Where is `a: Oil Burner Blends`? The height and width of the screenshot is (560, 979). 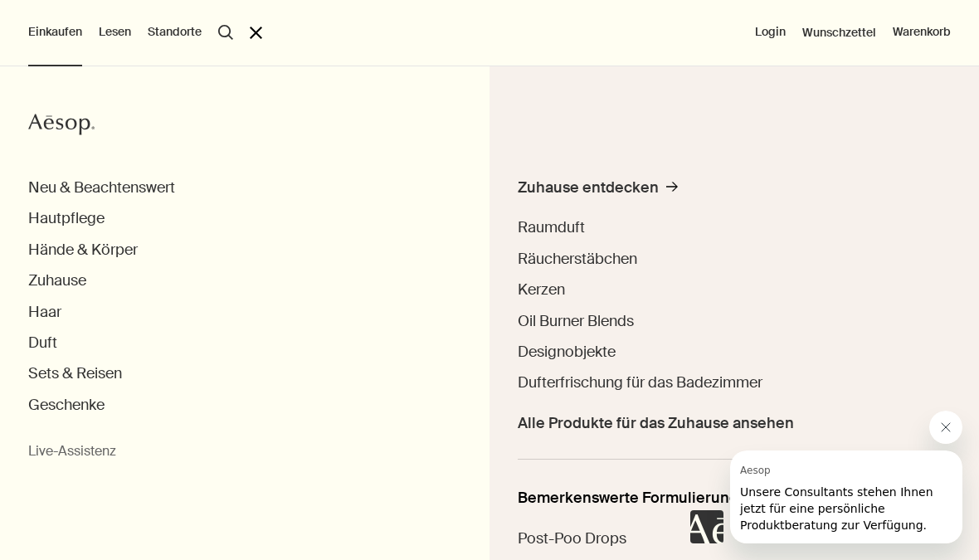 a: Oil Burner Blends is located at coordinates (576, 321).